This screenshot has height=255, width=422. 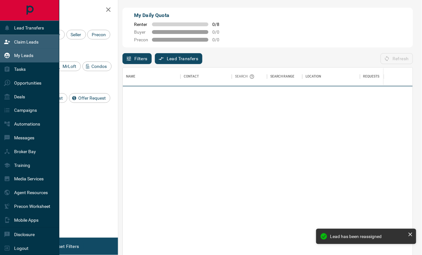 What do you see at coordinates (219, 24) in the screenshot?
I see `span: 0 / 8` at bounding box center [219, 24].